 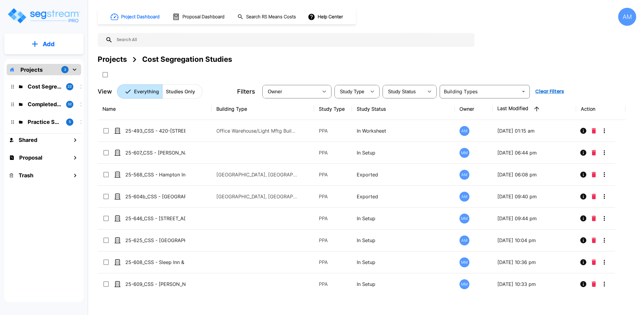 What do you see at coordinates (403, 109) in the screenshot?
I see `th: Study Status` at bounding box center [403, 109].